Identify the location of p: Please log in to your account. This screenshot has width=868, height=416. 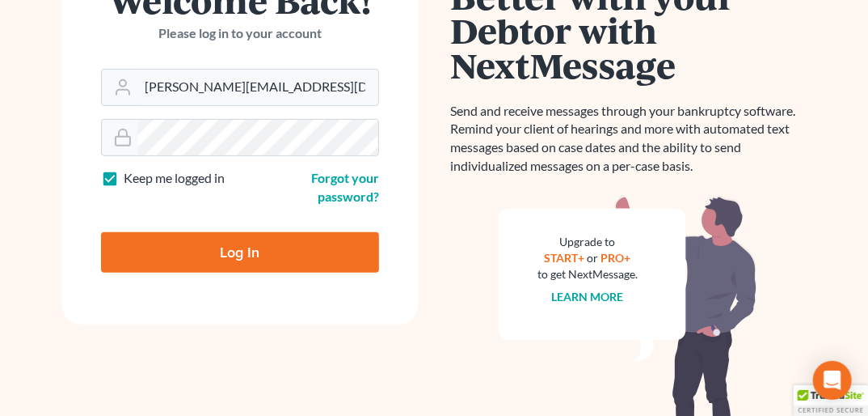
(240, 34).